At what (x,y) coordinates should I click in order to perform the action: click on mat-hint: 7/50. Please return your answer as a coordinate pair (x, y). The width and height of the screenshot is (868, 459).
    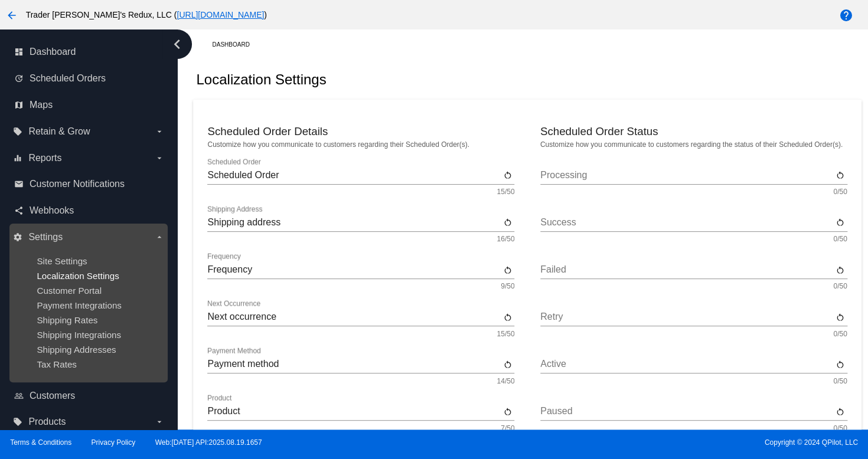
    Looking at the image, I should click on (507, 429).